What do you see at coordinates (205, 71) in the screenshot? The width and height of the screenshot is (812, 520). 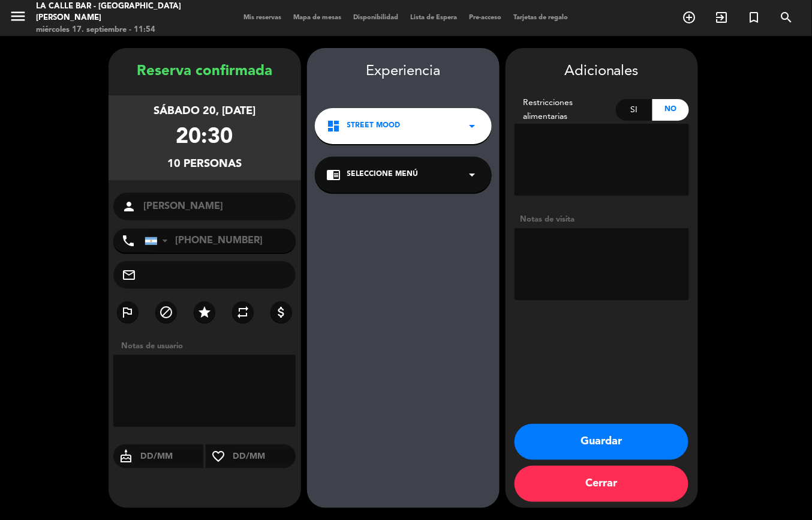 I see `div: Reserva confirmada` at bounding box center [205, 71].